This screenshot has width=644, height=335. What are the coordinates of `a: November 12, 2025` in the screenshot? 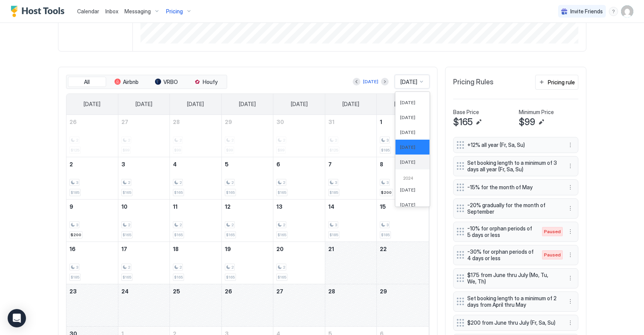 It's located at (248, 206).